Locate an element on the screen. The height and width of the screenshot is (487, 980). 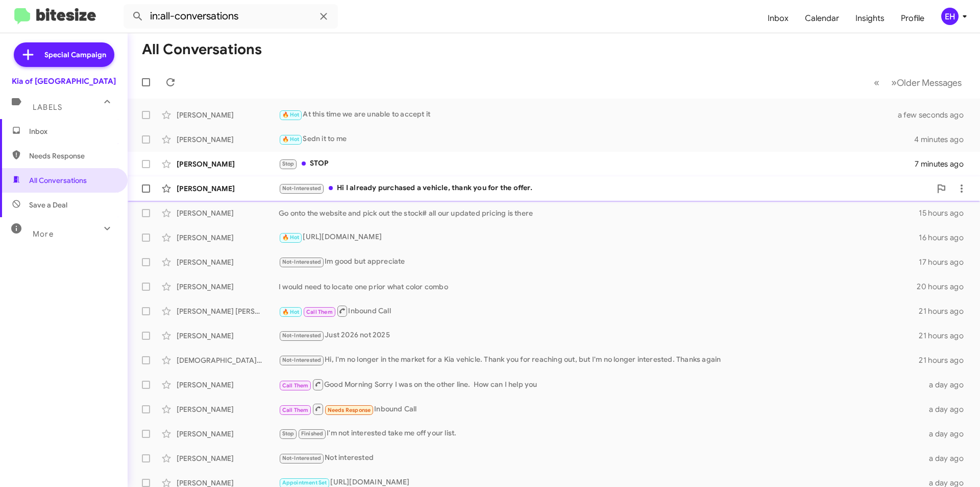
span: Insights is located at coordinates (870, 19).